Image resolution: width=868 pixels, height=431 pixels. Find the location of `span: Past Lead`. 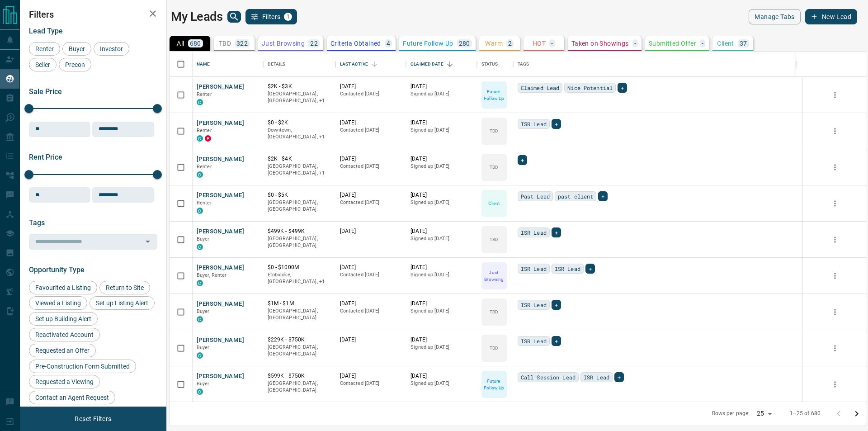

span: Past Lead is located at coordinates (536, 197).